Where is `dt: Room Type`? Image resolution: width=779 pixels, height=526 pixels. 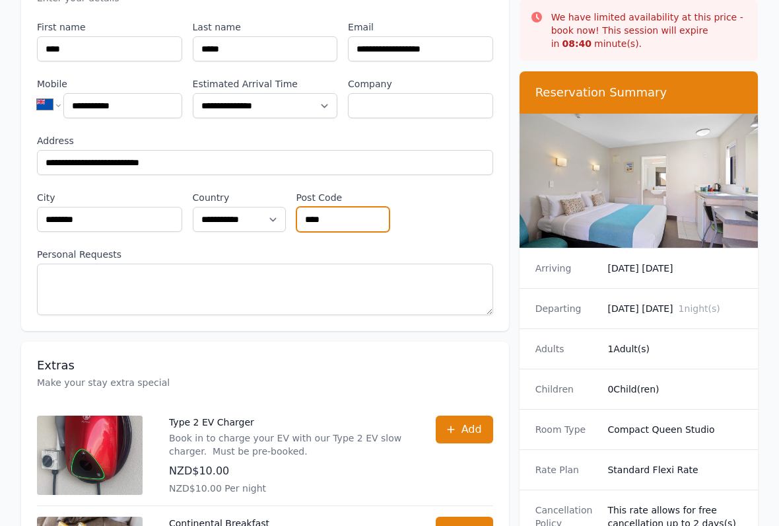
dt: Room Type is located at coordinates (567, 429).